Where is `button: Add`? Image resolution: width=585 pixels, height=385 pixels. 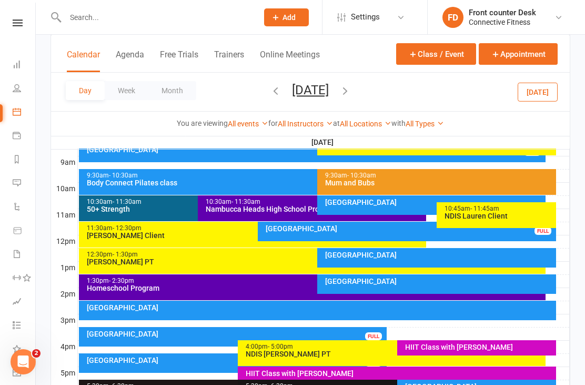 button: Add is located at coordinates (286, 17).